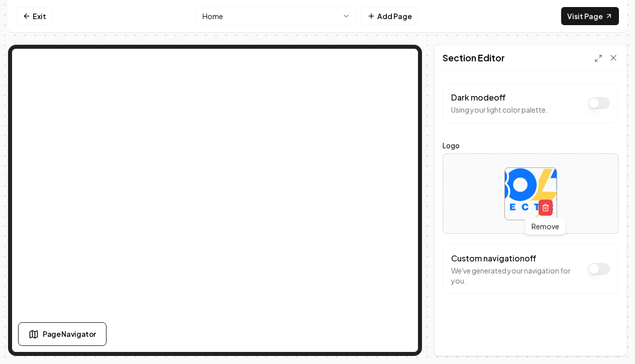  I want to click on a: Exit, so click(34, 16).